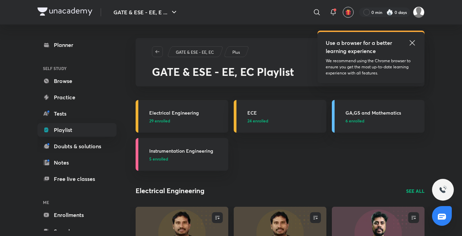  Describe the element at coordinates (443, 190) in the screenshot. I see `img: ttu` at that location.